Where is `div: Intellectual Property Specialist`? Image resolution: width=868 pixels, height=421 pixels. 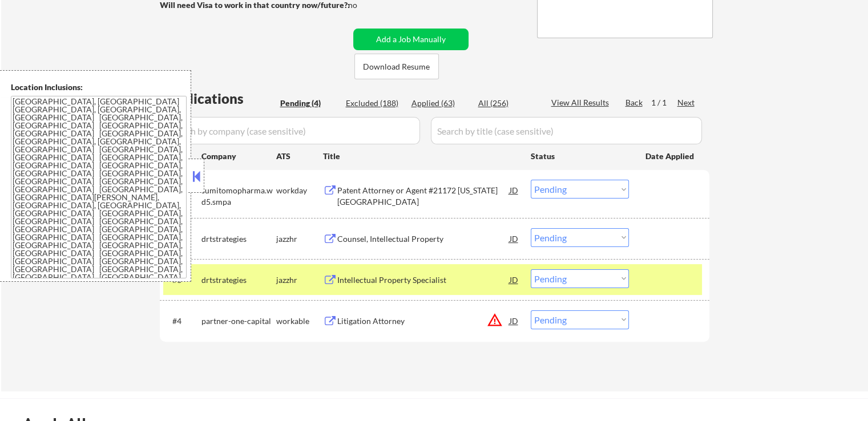
div: Intellectual Property Specialist is located at coordinates (423, 280).